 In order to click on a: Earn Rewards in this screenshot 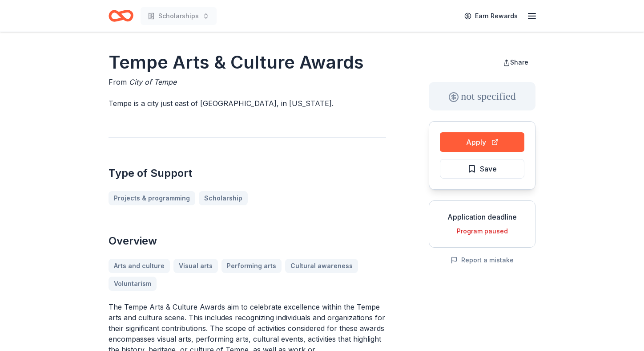, I will do `click(491, 16)`.